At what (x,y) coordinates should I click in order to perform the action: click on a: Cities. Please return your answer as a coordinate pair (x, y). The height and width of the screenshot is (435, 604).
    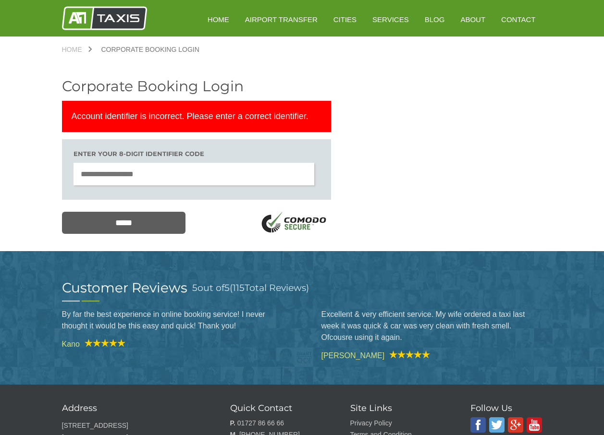
    Looking at the image, I should click on (345, 19).